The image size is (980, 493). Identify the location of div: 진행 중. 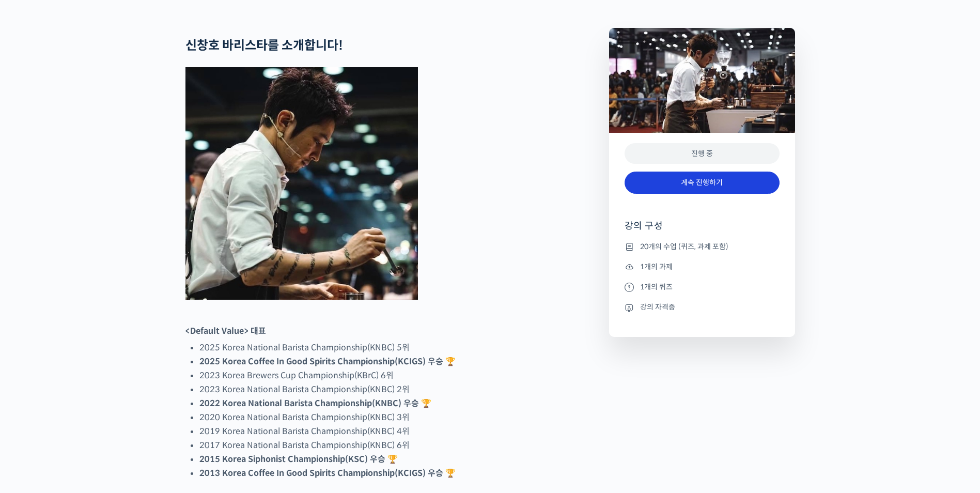
(702, 154).